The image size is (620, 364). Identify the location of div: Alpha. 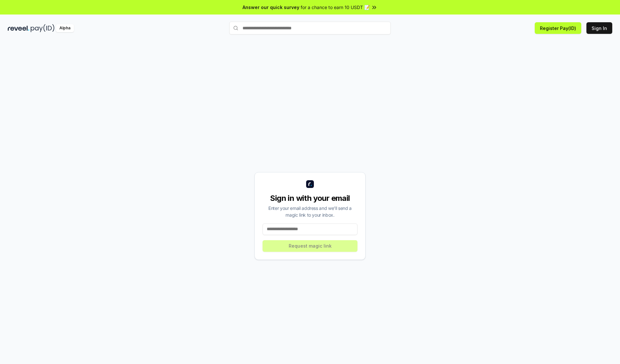
(65, 28).